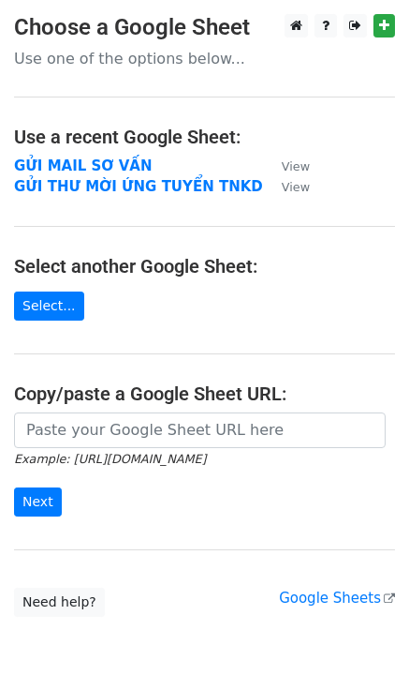 This screenshot has width=409, height=675. I want to click on a: Need help?, so click(59, 601).